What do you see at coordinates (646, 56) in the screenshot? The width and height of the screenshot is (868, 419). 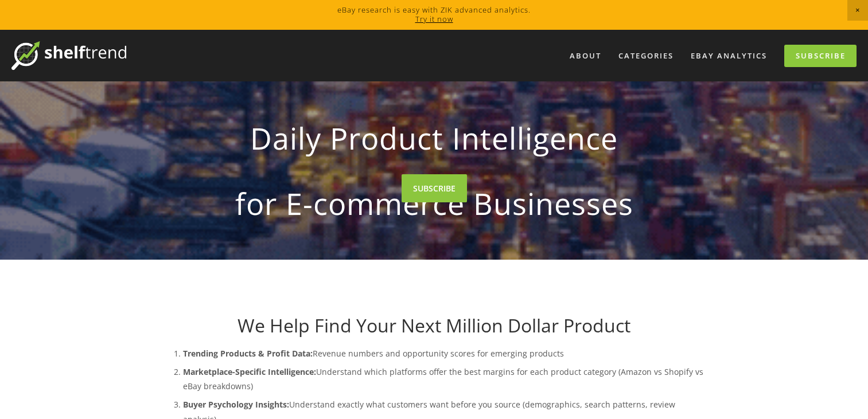 I see `div: Categories` at bounding box center [646, 56].